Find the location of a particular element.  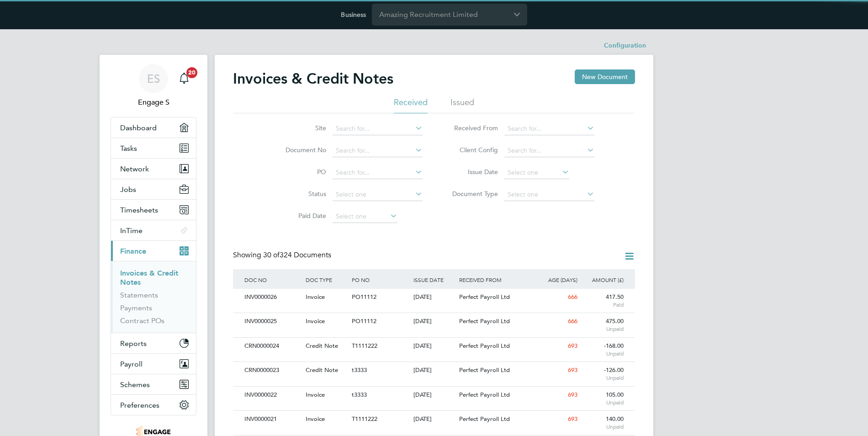

span: Dashboard is located at coordinates (138, 127).